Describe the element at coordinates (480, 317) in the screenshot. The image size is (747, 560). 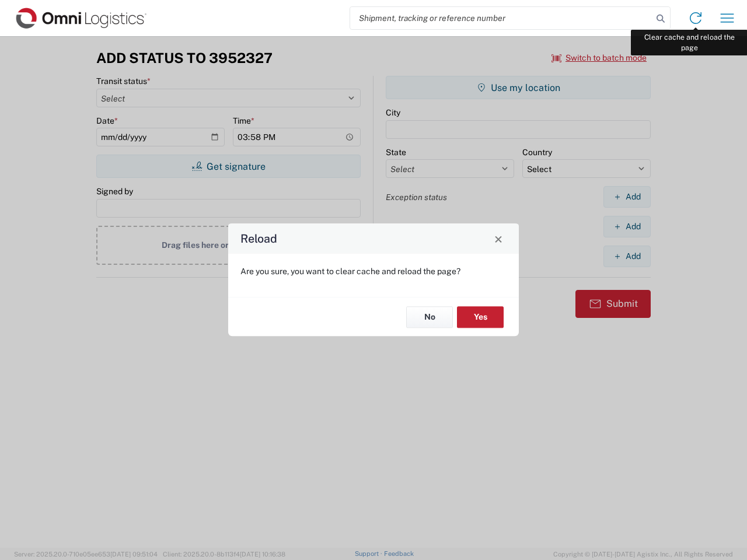
I see `button: Yes` at that location.